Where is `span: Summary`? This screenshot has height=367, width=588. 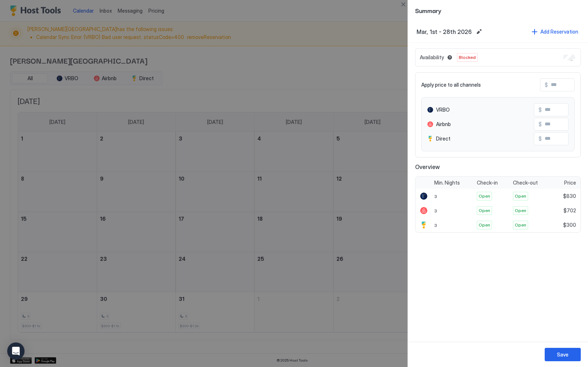 span: Summary is located at coordinates (498, 10).